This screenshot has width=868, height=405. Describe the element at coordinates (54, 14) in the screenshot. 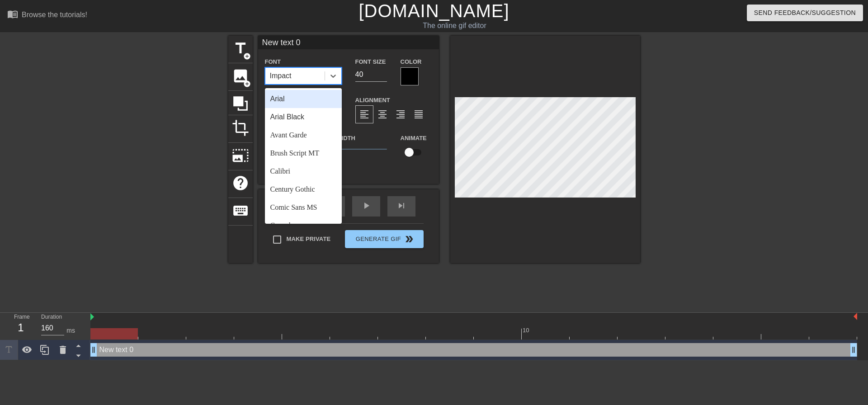

I see `div: Browse the tutorials!` at that location.